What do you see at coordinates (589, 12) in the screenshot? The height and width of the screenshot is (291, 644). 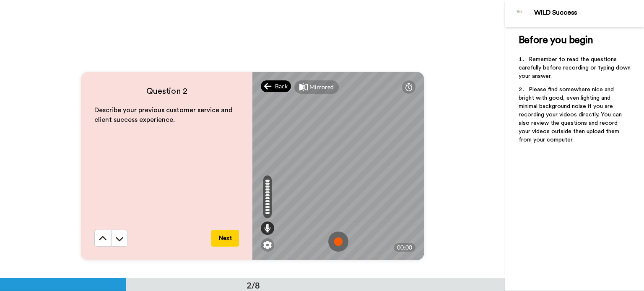 I see `div: WILD Success` at bounding box center [589, 12].